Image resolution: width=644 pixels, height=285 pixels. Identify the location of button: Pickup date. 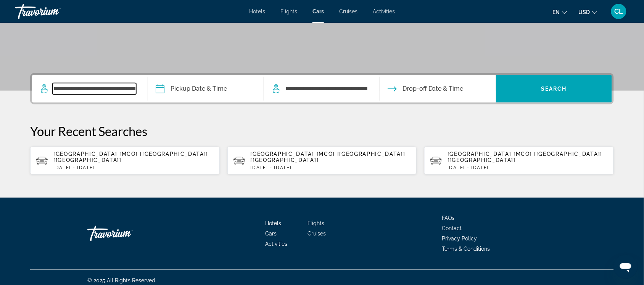
(191, 89).